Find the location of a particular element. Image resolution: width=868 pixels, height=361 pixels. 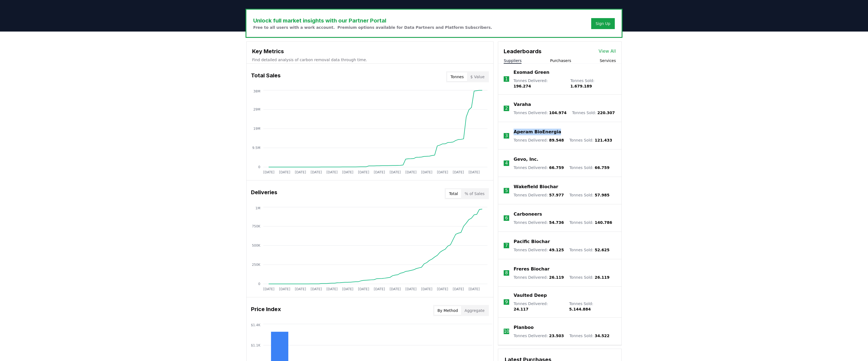

tspan: 19M is located at coordinates (257, 128).